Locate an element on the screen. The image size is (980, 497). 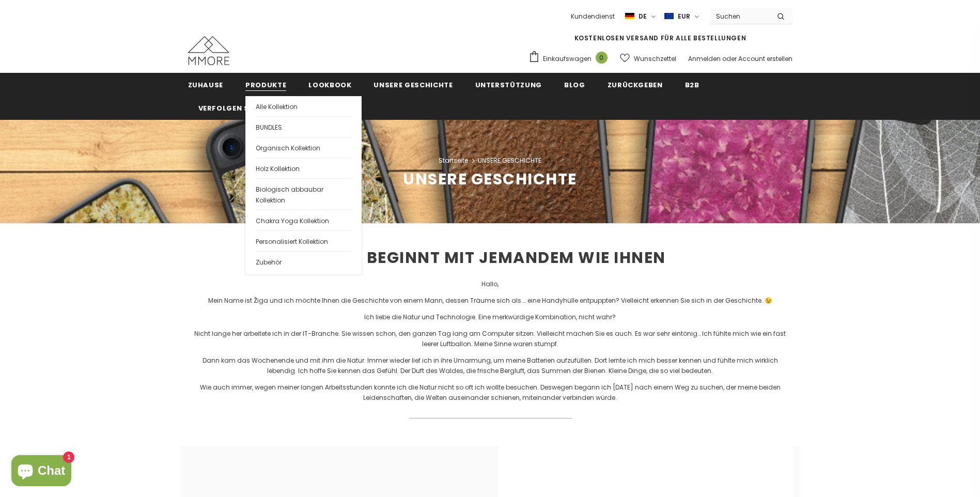
p: Dann kam das Wochenende und mit ihm die Natur. Immer wieder lief ich in ihre Umarmung, um meine B... is located at coordinates (490, 366).